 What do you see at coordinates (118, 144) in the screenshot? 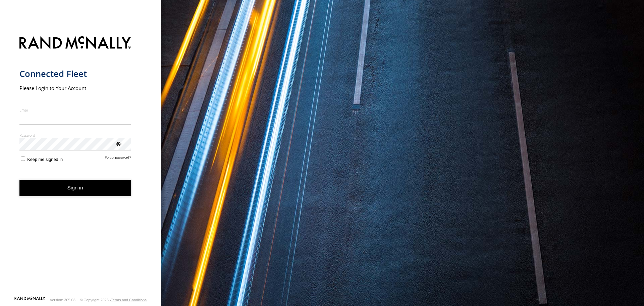
I see `div: ViewPassword` at bounding box center [118, 144].